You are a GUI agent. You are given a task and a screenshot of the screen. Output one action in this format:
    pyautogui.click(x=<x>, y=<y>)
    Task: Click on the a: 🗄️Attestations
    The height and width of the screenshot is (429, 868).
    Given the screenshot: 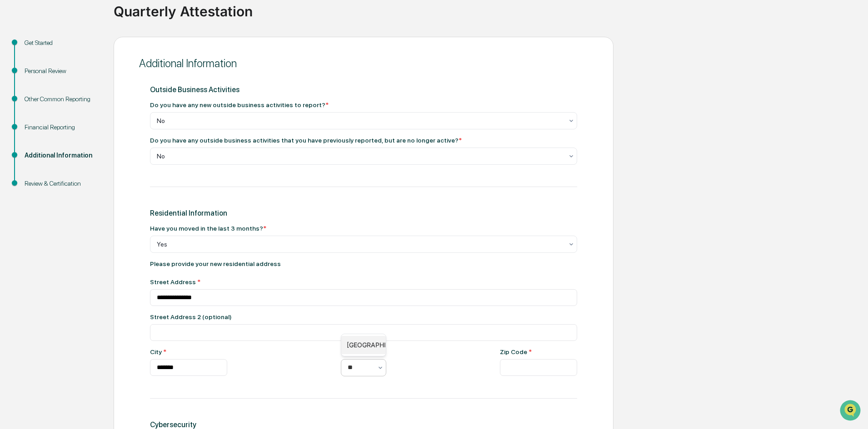 What is the action you would take?
    pyautogui.click(x=89, y=119)
    